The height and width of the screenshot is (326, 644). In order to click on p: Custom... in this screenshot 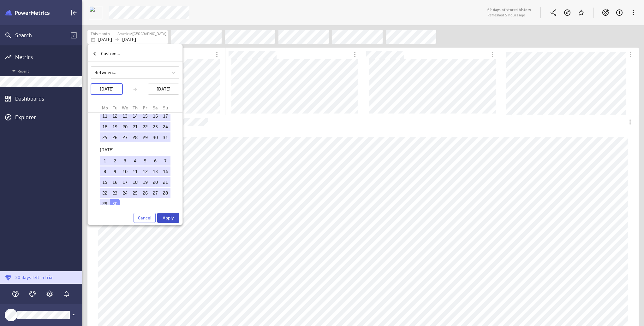, I will do `click(110, 54)`.